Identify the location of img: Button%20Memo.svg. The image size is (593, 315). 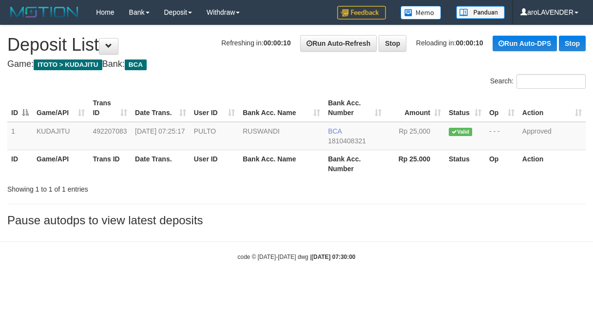
(421, 13).